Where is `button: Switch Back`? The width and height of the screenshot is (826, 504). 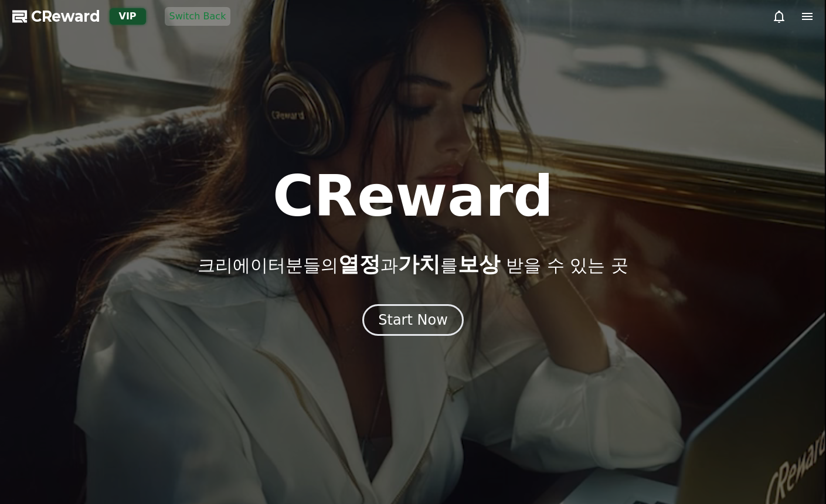 button: Switch Back is located at coordinates (197, 16).